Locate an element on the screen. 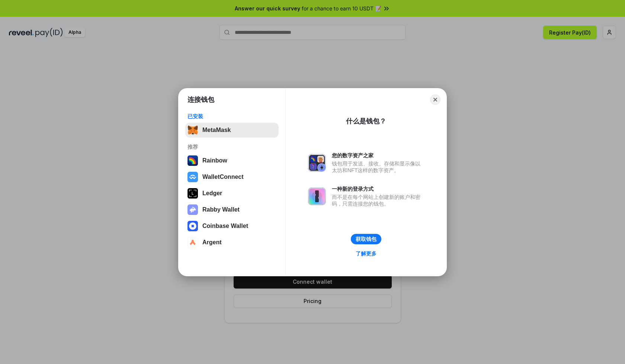  div: WalletConnect is located at coordinates (223, 177).